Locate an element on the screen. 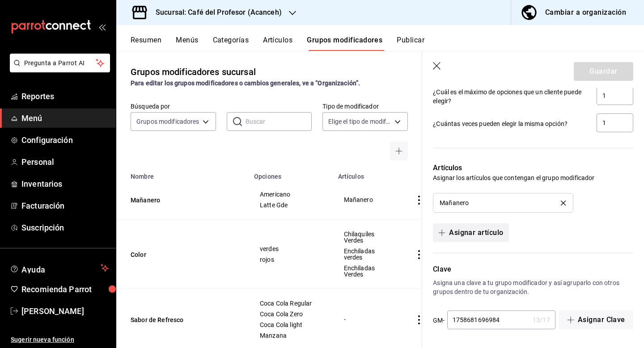 This screenshot has height=348, width=644. span: Pregunta a Parrot AI is located at coordinates (60, 63).